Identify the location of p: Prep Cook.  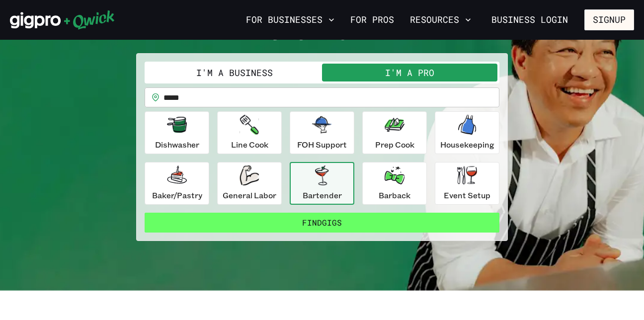
(395, 145).